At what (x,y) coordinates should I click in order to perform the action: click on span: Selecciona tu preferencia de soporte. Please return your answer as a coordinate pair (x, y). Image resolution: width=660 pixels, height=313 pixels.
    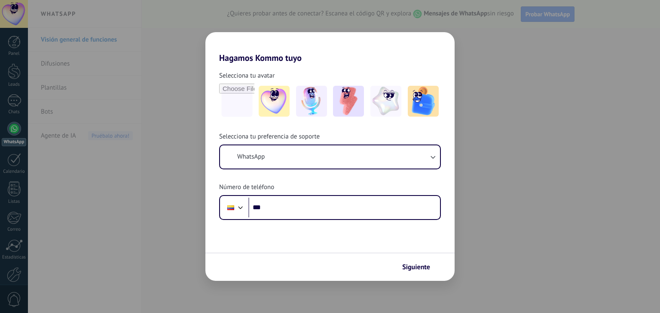
    Looking at the image, I should click on (269, 137).